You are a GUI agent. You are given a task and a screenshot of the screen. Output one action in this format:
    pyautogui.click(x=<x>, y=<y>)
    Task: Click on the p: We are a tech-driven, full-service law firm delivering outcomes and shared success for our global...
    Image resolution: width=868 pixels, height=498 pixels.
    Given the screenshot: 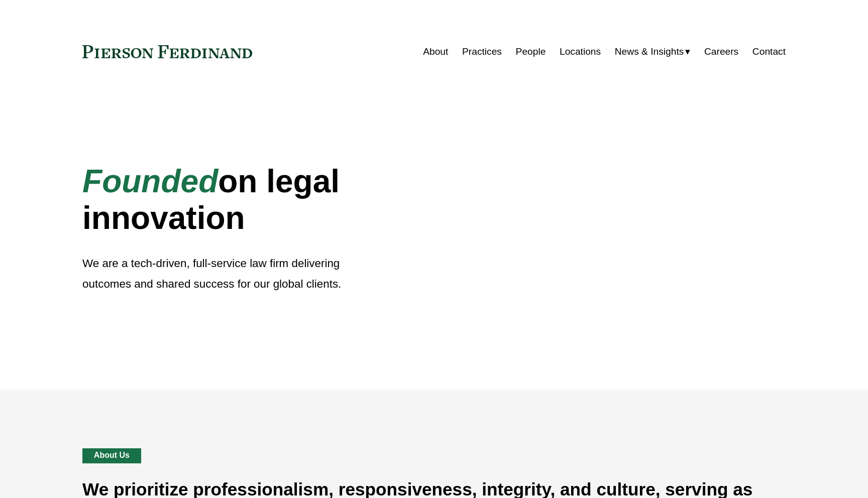 What is the action you would take?
    pyautogui.click(x=229, y=274)
    